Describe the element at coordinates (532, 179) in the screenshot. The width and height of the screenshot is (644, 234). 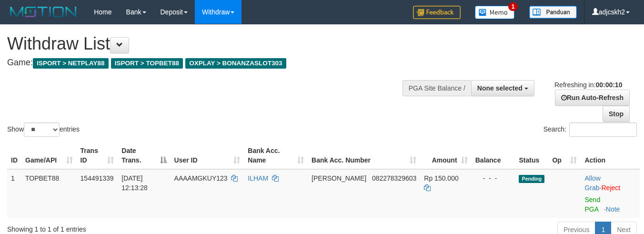
I see `span: Pending` at that location.